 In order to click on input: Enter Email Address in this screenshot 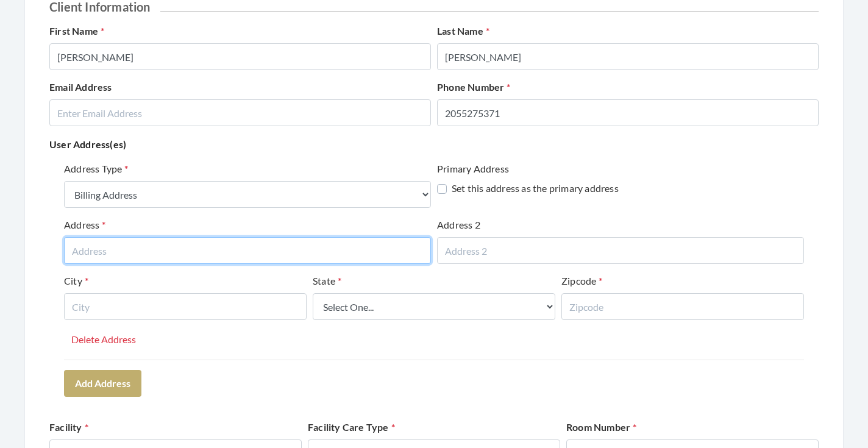, I will do `click(240, 112)`.